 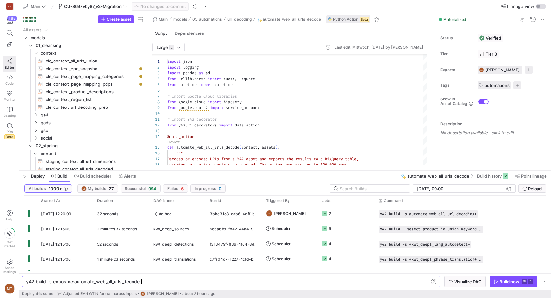 I want to click on div: 14, so click(x=156, y=137).